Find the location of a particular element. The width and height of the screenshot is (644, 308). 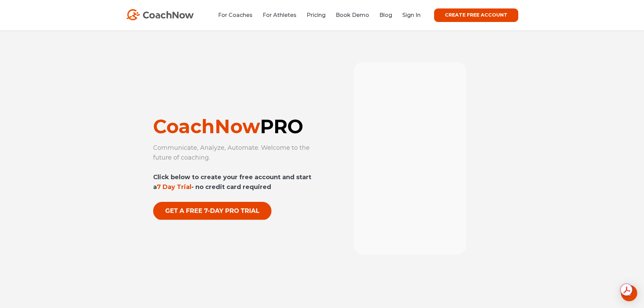

strong: Click below to create your free account and start a is located at coordinates (232, 182).